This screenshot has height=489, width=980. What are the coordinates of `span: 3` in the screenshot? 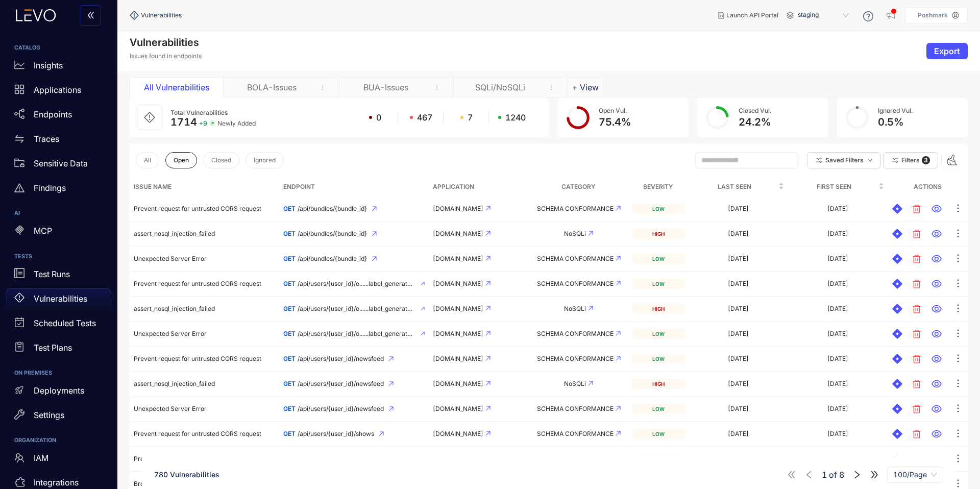 It's located at (926, 160).